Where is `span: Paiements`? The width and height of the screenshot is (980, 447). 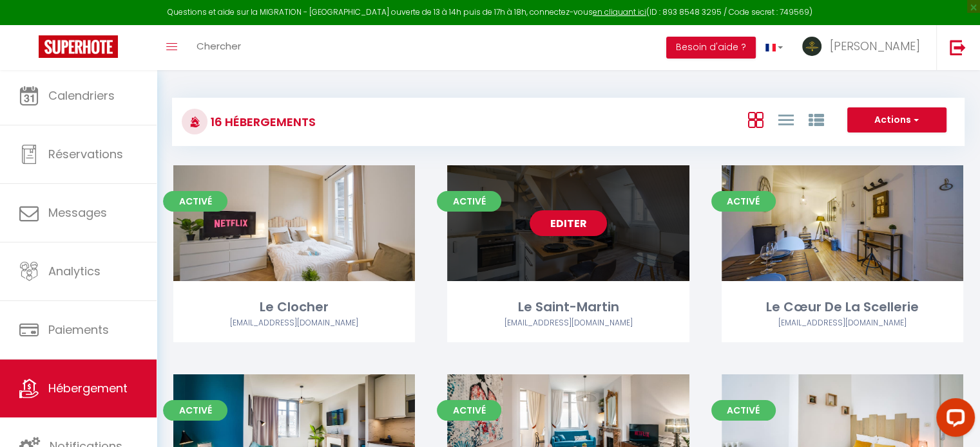
span: Paiements is located at coordinates (79, 330).